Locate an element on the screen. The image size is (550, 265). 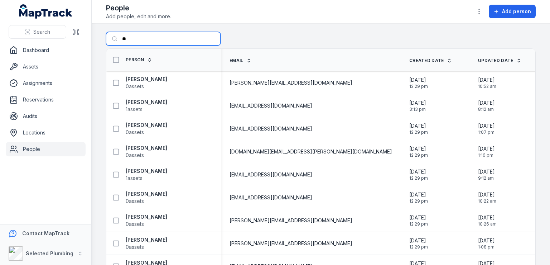
span: Updated Date is located at coordinates (495, 60).